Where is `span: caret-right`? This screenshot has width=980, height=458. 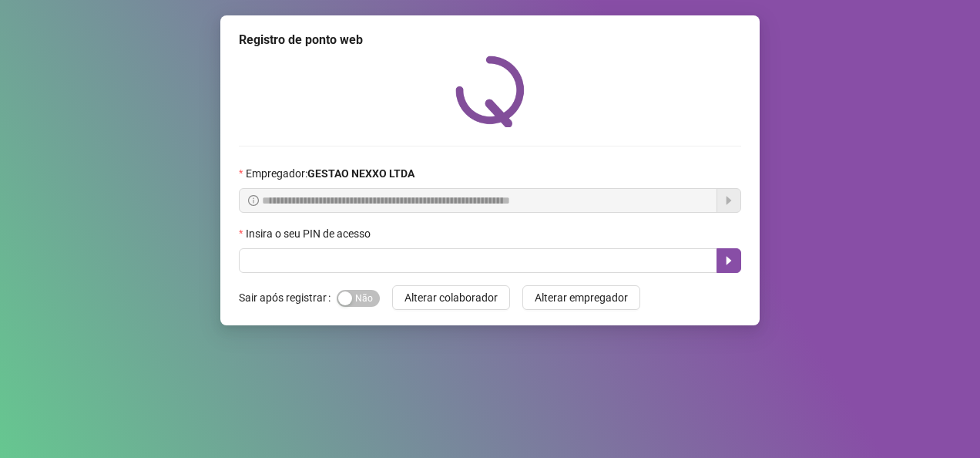
span: caret-right is located at coordinates (729, 261).